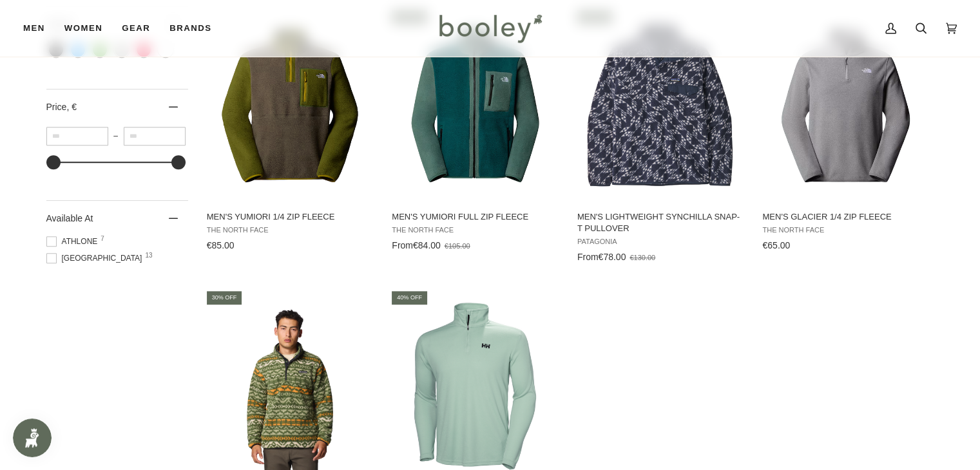 The width and height of the screenshot is (980, 470). Describe the element at coordinates (224, 298) in the screenshot. I see `div: 30% off` at that location.